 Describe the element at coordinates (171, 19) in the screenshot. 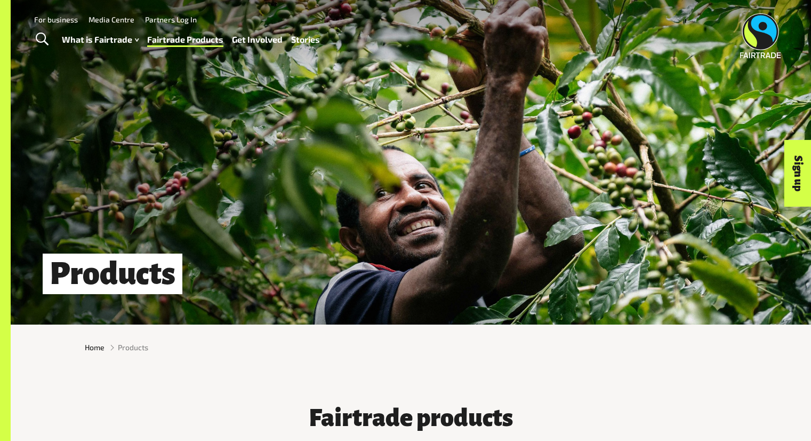

I see `a: Partners Log In` at that location.